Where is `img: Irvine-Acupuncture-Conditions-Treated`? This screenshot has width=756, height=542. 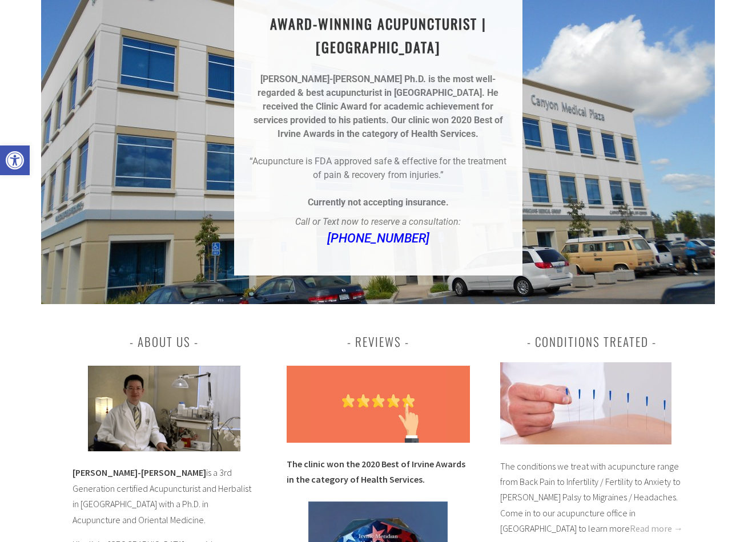 img: Irvine-Acupuncture-Conditions-Treated is located at coordinates (586, 403).